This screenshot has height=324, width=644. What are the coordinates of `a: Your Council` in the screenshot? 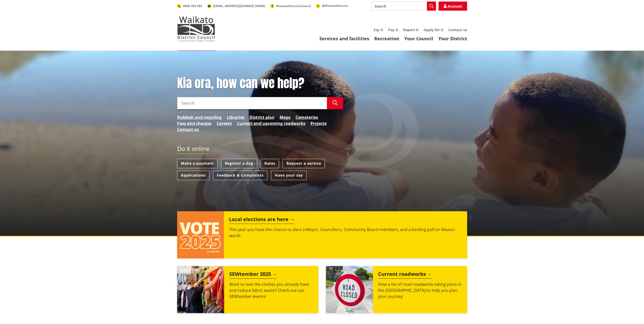 It's located at (419, 39).